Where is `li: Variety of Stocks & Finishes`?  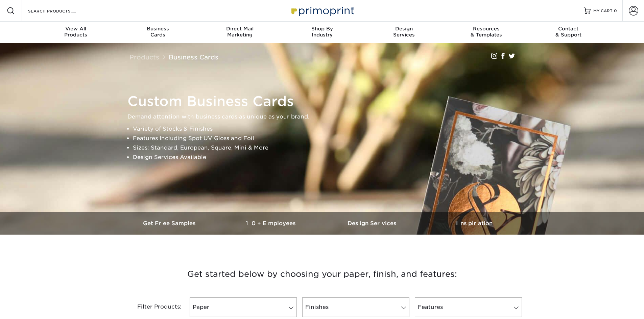 li: Variety of Stocks & Finishes is located at coordinates (328, 129).